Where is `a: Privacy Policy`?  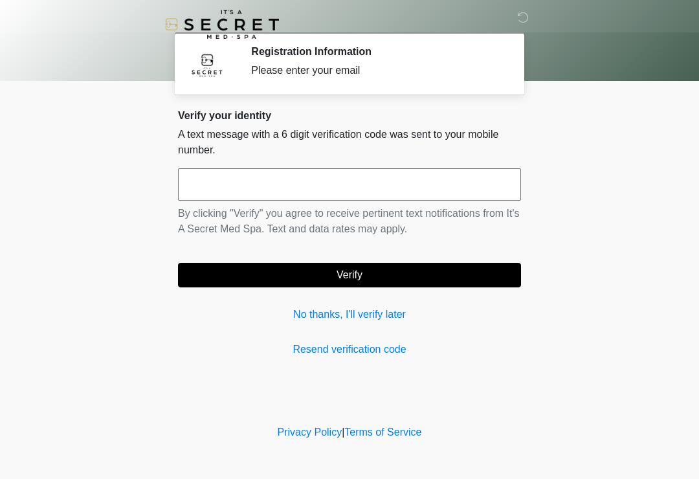
a: Privacy Policy is located at coordinates (310, 432).